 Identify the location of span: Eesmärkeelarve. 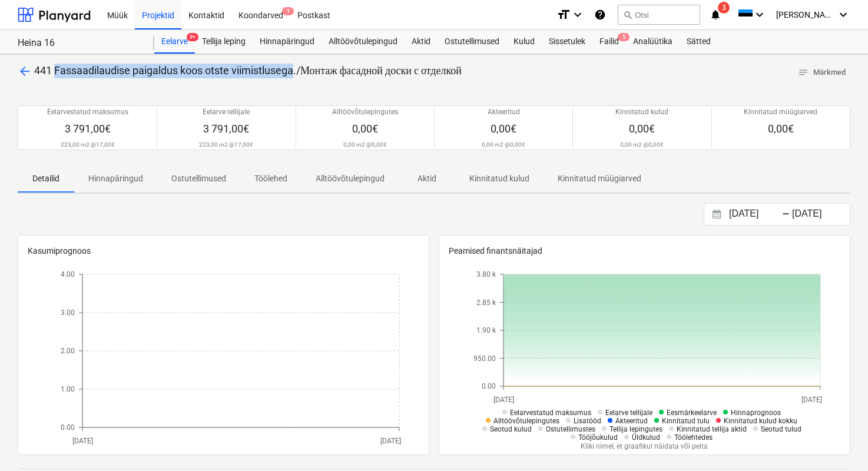
(691, 413).